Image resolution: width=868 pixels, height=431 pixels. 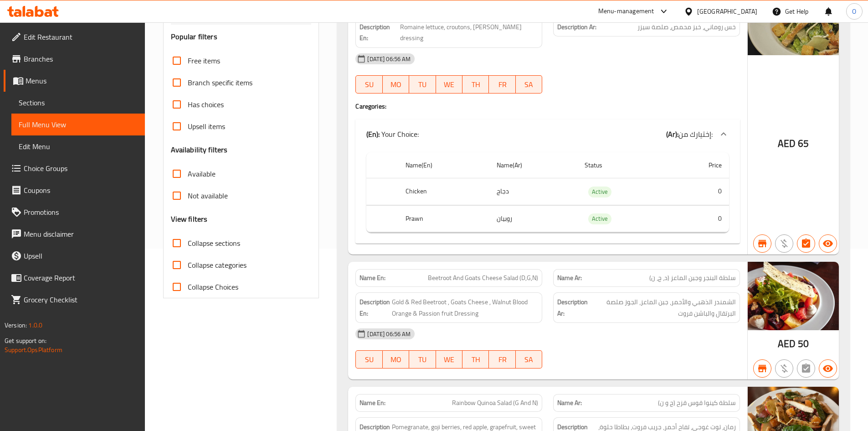 I want to click on span: Free items, so click(x=204, y=61).